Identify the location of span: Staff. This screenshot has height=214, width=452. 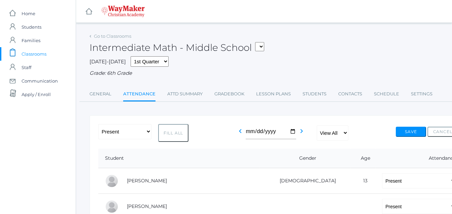
(26, 67).